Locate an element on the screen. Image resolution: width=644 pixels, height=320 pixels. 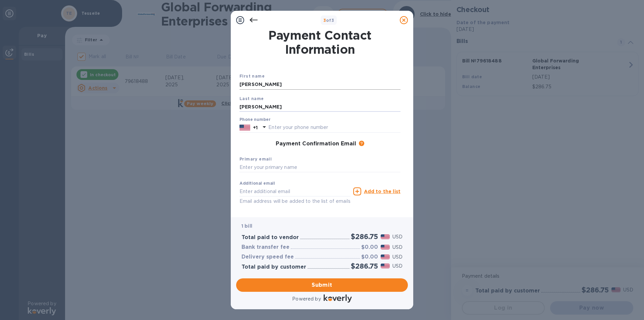
h3: Payment Confirmation Email is located at coordinates (316, 144).